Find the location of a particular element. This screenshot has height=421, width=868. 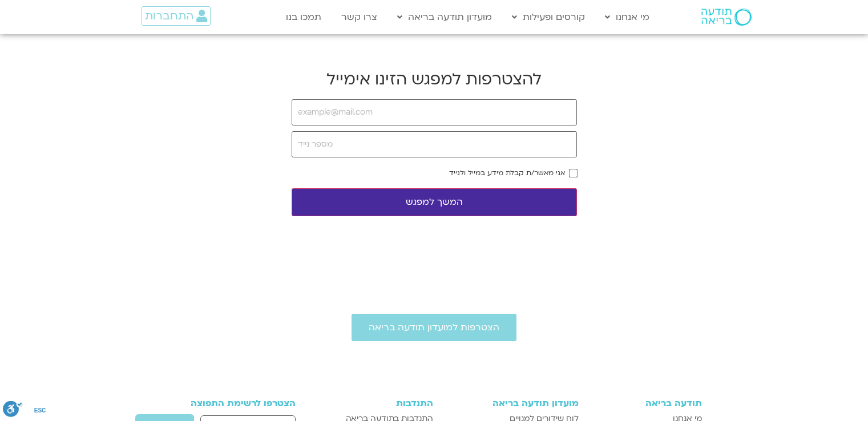

img: תודעה בריאה is located at coordinates (727, 17).